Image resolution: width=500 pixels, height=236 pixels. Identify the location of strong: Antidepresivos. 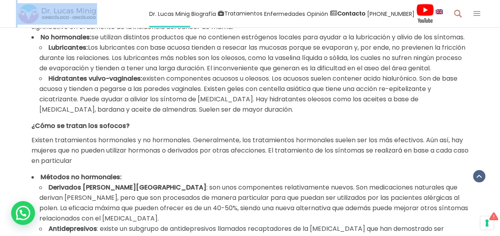
(73, 229).